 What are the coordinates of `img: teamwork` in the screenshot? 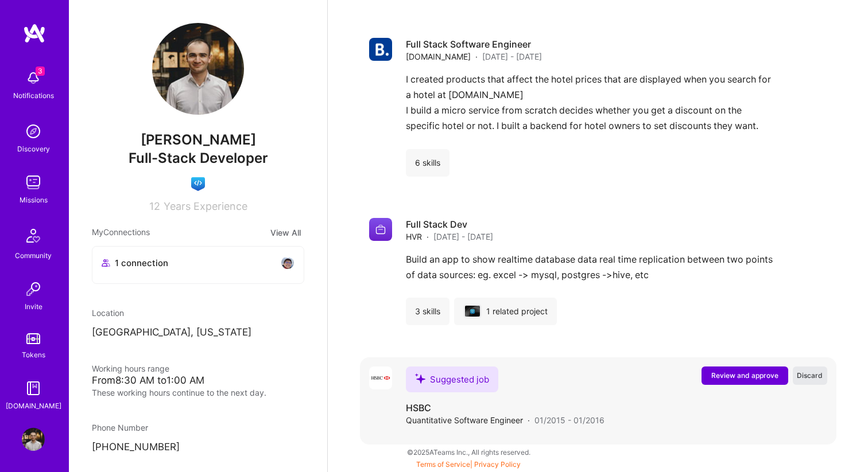 It's located at (33, 182).